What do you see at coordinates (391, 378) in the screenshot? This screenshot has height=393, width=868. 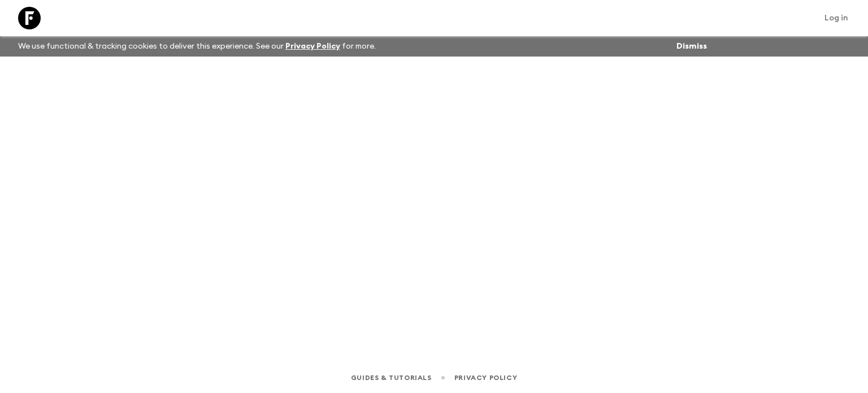 I see `a: Guides & Tutorials` at bounding box center [391, 378].